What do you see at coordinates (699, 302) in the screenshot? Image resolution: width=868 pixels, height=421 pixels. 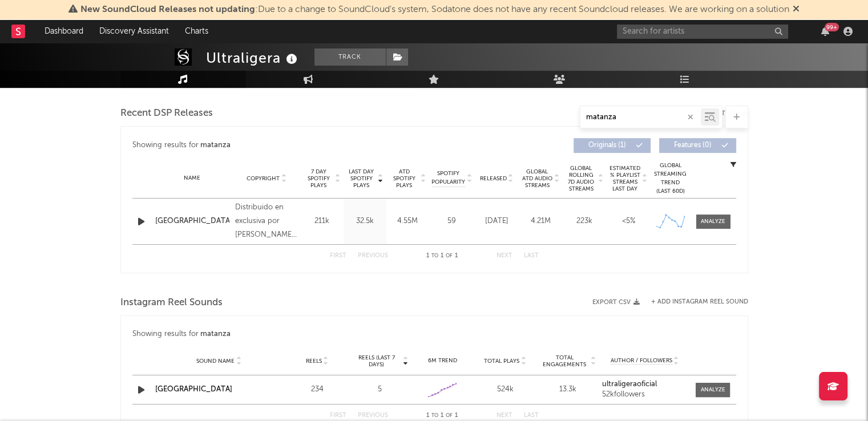 I see `button: + Add Instagram Reel Sound` at bounding box center [699, 302].